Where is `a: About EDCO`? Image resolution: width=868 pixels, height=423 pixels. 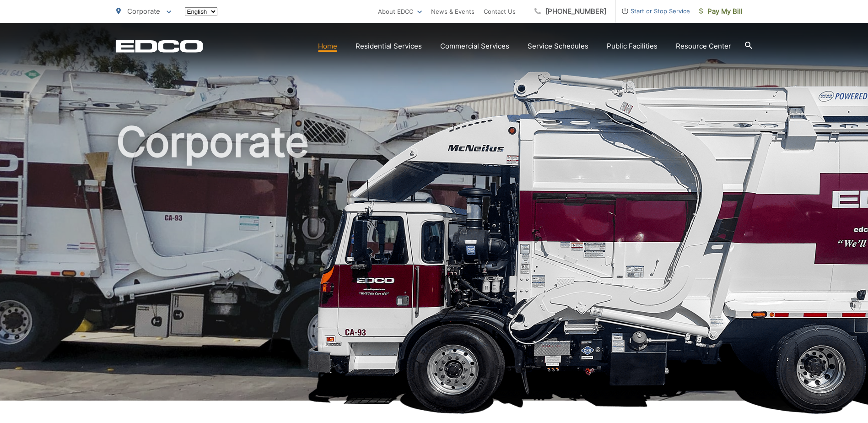
a: About EDCO is located at coordinates (400, 11).